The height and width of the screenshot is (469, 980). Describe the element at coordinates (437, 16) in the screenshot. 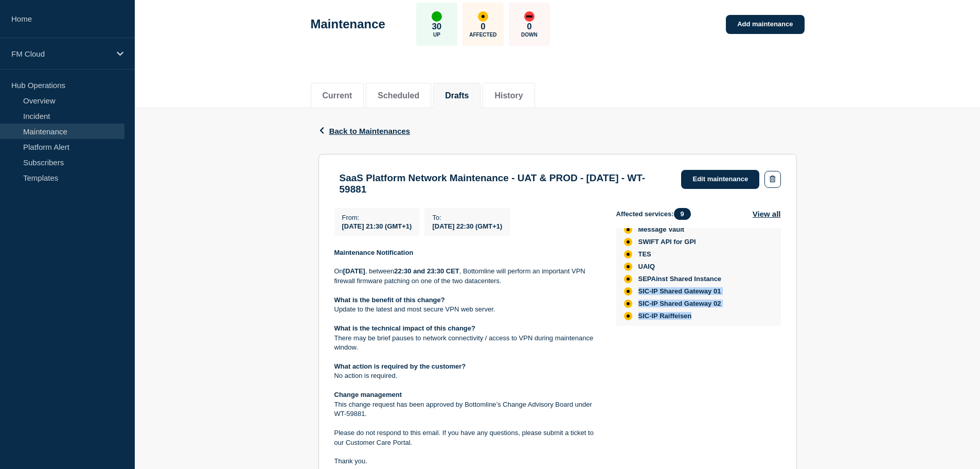

I see `div: up` at that location.